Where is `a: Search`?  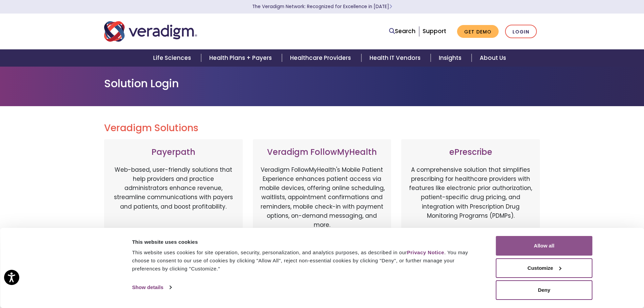
a: Search is located at coordinates (402, 31).